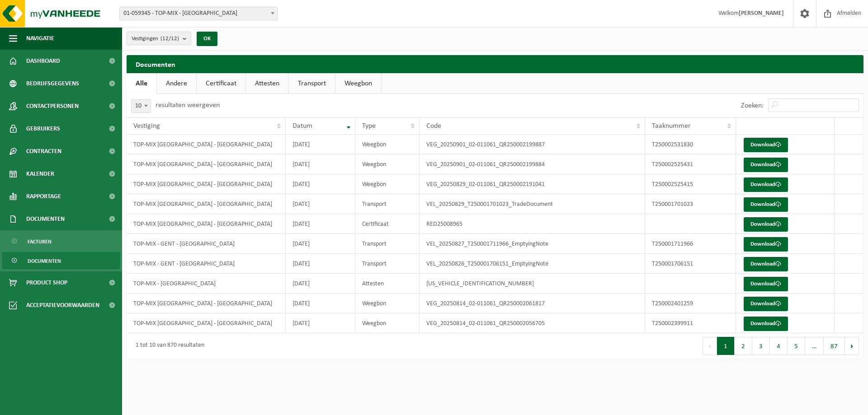 The height and width of the screenshot is (415, 868). I want to click on span: 10, so click(141, 106).